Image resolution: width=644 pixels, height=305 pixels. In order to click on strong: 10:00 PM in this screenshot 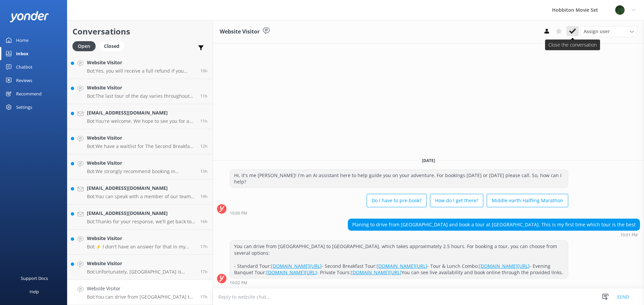, I will do `click(238, 214)`.